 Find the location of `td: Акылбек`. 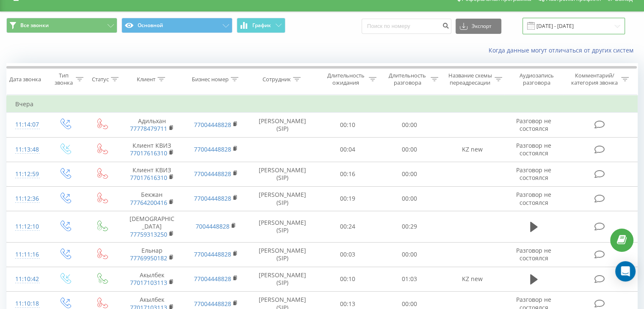

td: Акылбек is located at coordinates (152, 279).